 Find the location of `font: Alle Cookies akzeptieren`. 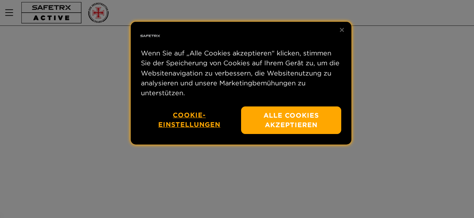

font: Alle Cookies akzeptieren is located at coordinates (292, 120).